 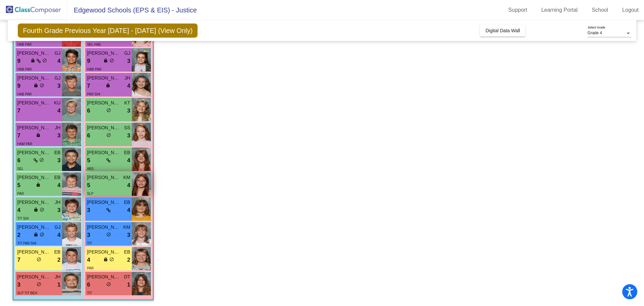 I want to click on span: Grade 4, so click(x=595, y=33).